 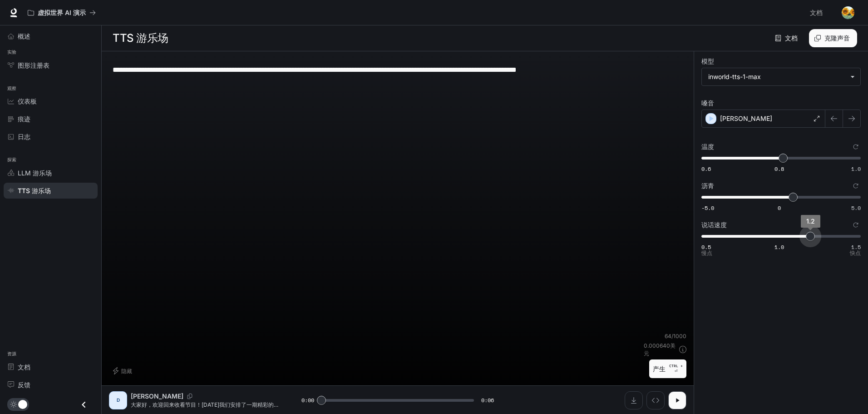 I want to click on font: 仪表板, so click(x=27, y=101).